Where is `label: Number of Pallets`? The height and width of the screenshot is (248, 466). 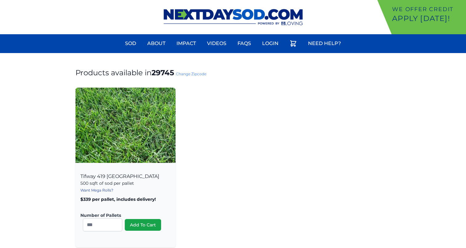
label: Number of Pallets is located at coordinates (123, 215).